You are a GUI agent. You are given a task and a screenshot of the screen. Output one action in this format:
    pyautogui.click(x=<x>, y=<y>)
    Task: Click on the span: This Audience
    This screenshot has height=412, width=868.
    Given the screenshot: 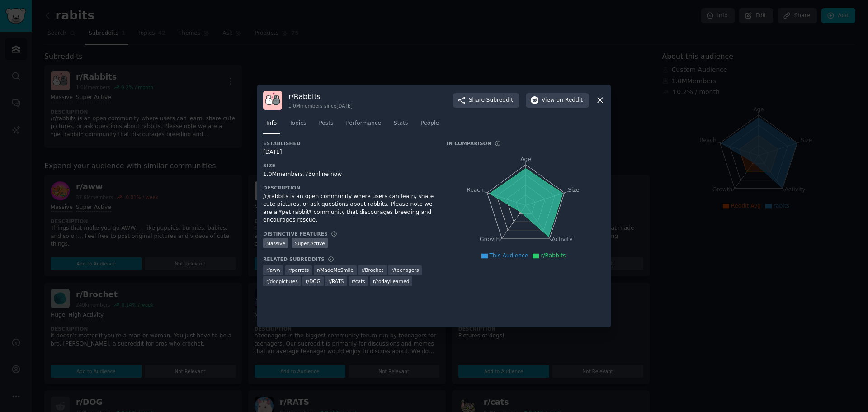 What is the action you would take?
    pyautogui.click(x=509, y=255)
    